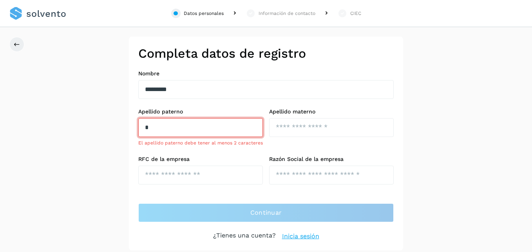 This screenshot has height=252, width=532. I want to click on label: RFC de la empresa, so click(201, 159).